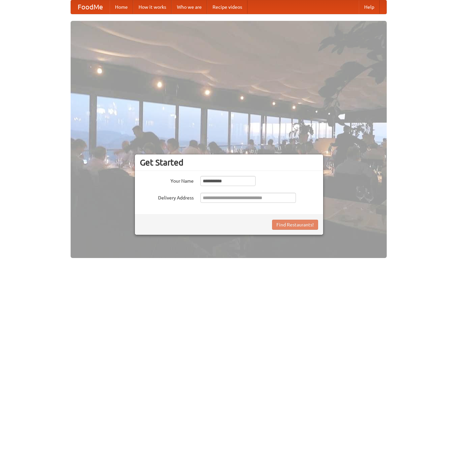  Describe the element at coordinates (167, 180) in the screenshot. I see `label: Your Name` at that location.